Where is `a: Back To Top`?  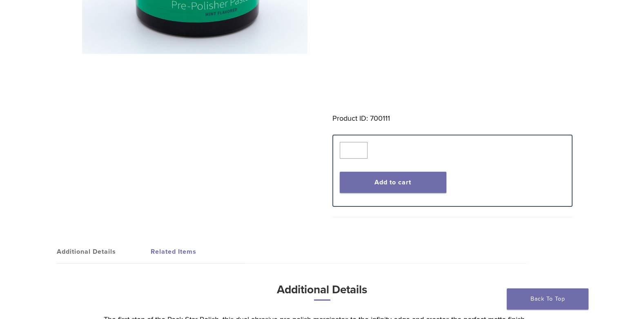 a: Back To Top is located at coordinates (548, 299).